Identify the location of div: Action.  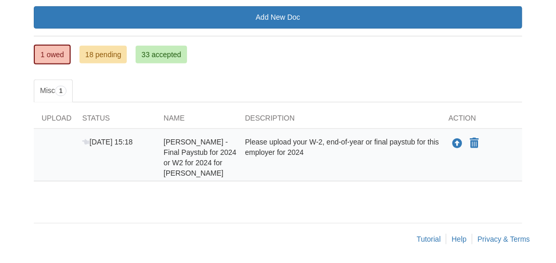
(481, 121).